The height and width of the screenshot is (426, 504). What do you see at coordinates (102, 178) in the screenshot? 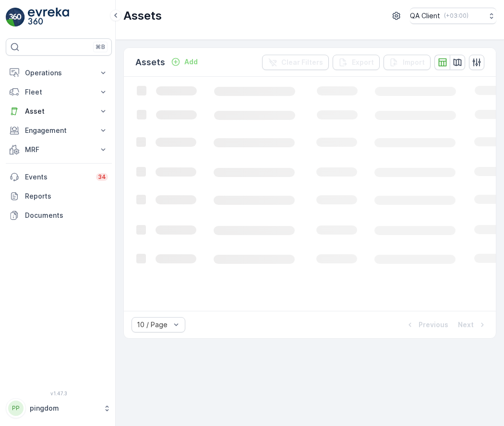
I see `p: 34` at bounding box center [102, 178].